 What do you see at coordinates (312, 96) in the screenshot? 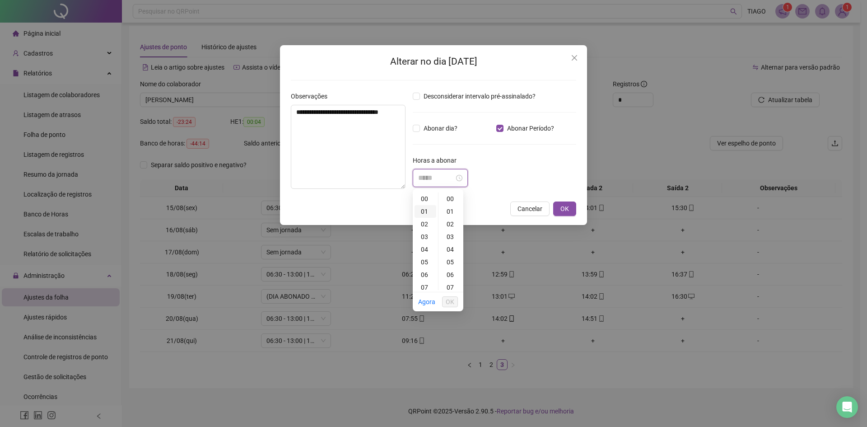
I see `label: Observações` at bounding box center [312, 96].